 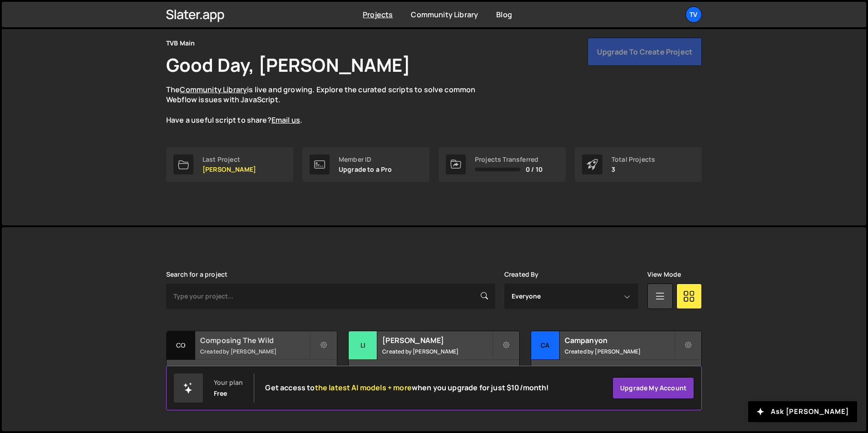 I want to click on span: the latest AI models + more, so click(x=363, y=388).